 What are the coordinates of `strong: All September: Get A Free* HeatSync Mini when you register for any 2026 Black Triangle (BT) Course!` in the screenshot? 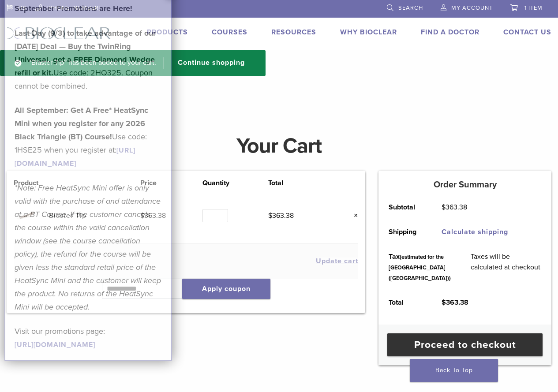 It's located at (81, 123).